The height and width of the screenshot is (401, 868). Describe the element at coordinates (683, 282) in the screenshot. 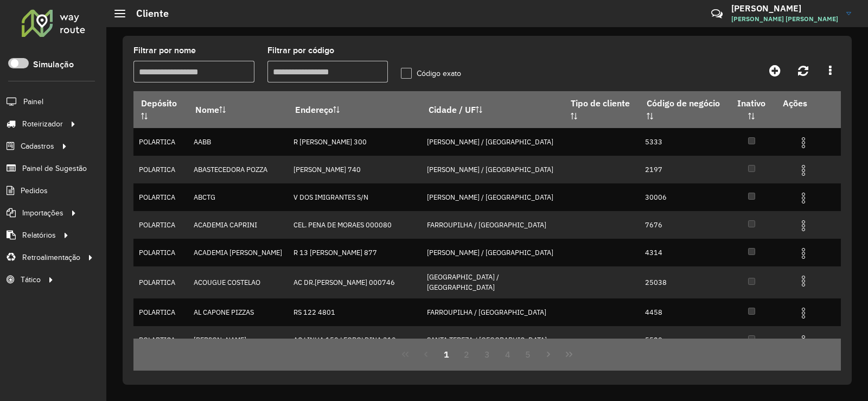

I see `td: 25038` at that location.